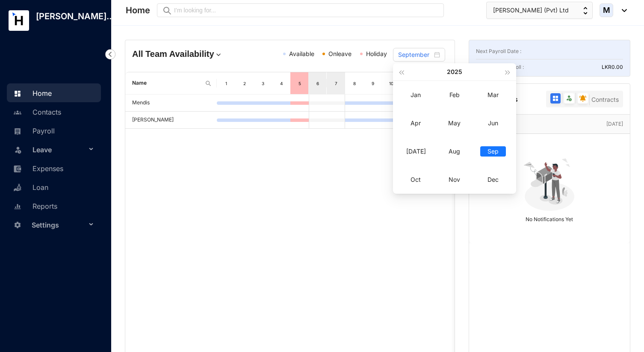 The image size is (644, 352). I want to click on div: Mar, so click(493, 95).